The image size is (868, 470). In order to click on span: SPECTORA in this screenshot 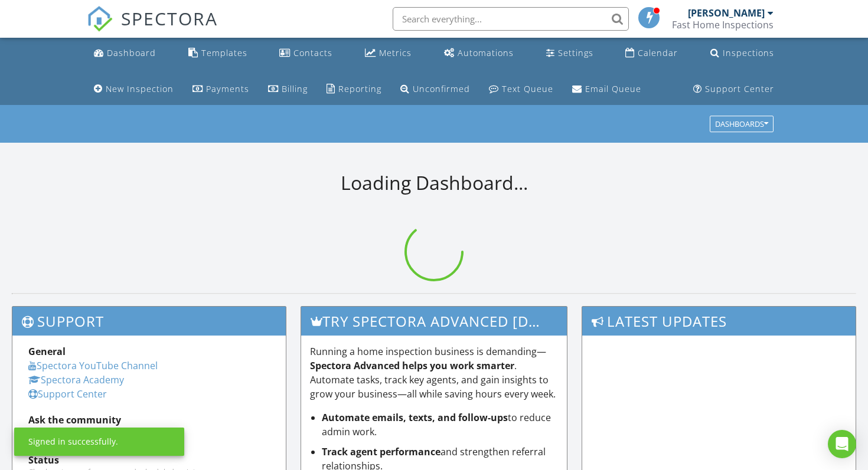, I will do `click(170, 18)`.